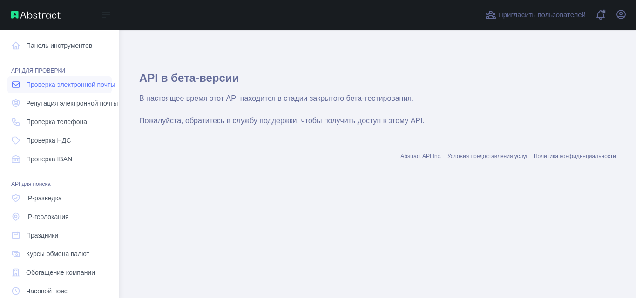 This screenshot has width=636, height=298. What do you see at coordinates (42, 236) in the screenshot?
I see `font: Праздники` at bounding box center [42, 236].